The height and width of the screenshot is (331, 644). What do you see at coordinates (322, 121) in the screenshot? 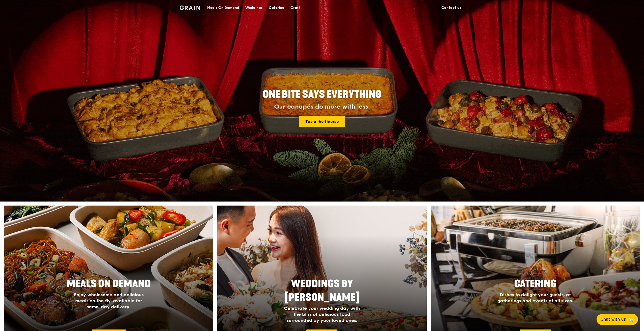
I see `a: Taste the finesse` at bounding box center [322, 121].